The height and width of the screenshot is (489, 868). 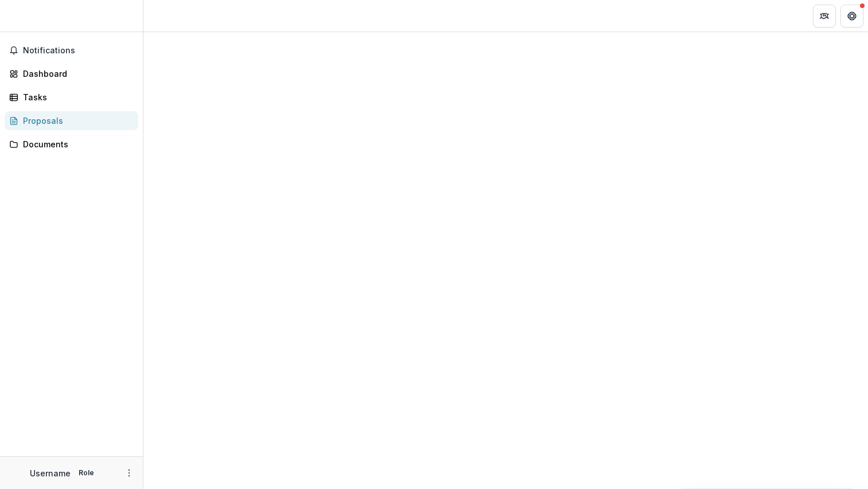 What do you see at coordinates (76, 121) in the screenshot?
I see `div: Proposals` at bounding box center [76, 121].